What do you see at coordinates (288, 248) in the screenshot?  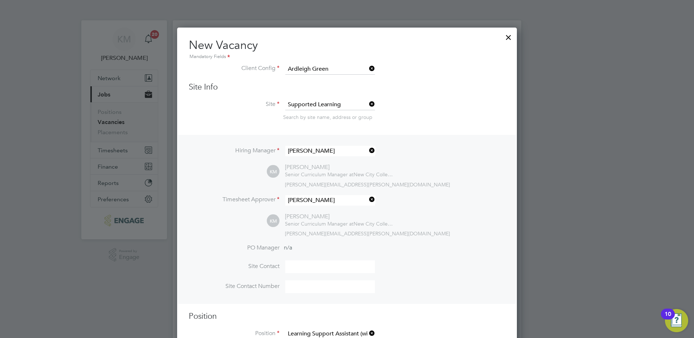 I see `span: n/a` at bounding box center [288, 248].